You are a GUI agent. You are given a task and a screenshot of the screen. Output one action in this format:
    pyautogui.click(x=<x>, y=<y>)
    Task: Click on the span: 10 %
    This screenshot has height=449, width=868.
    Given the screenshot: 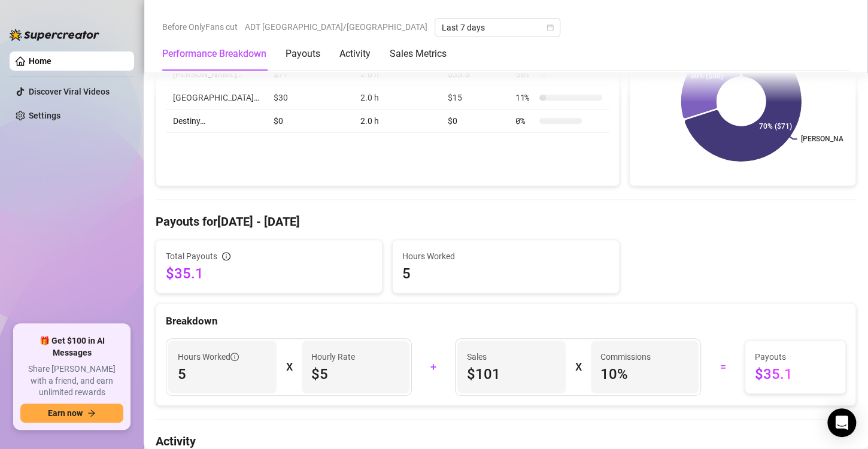 What is the action you would take?
    pyautogui.click(x=645, y=374)
    